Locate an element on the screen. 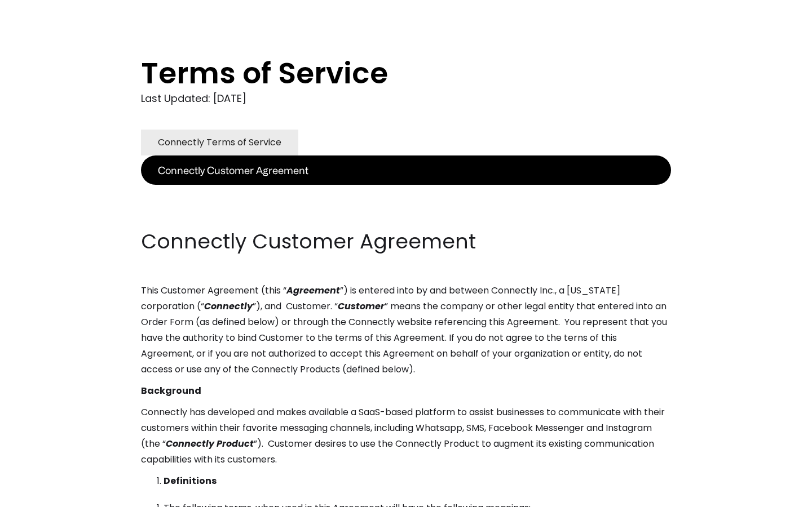  strong: Background is located at coordinates (171, 390).